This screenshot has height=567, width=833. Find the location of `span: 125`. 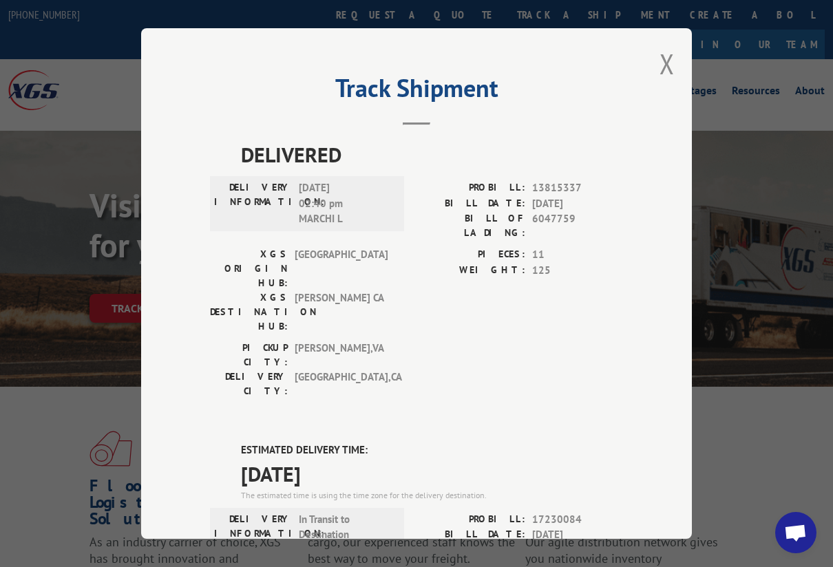

span: 125 is located at coordinates (578, 271).